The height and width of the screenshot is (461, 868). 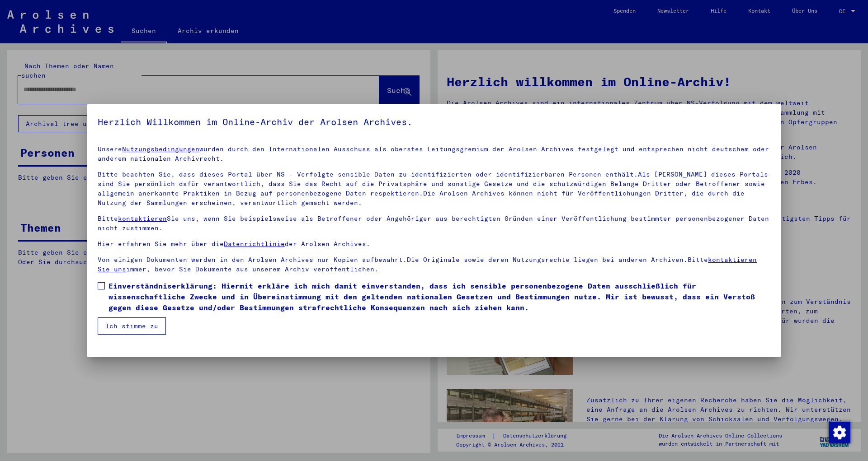 I want to click on img: Zustimmung ändern, so click(x=840, y=433).